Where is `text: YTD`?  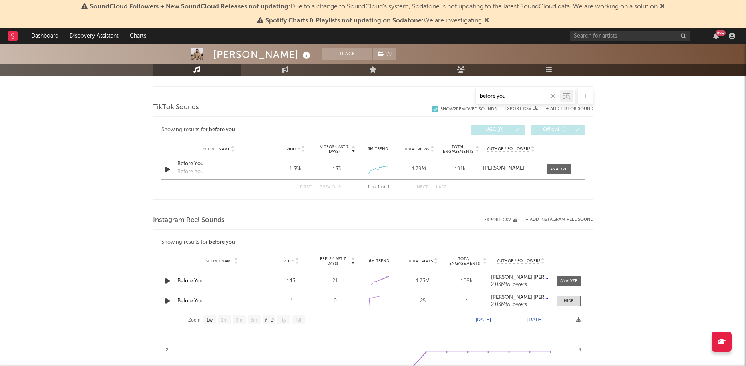
text: YTD is located at coordinates (269, 320).